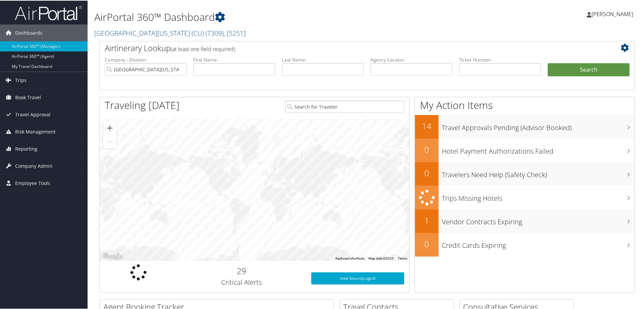 The height and width of the screenshot is (309, 644). What do you see at coordinates (525, 173) in the screenshot?
I see `a: 0Travelers Need Help (Safety Check)` at bounding box center [525, 173].